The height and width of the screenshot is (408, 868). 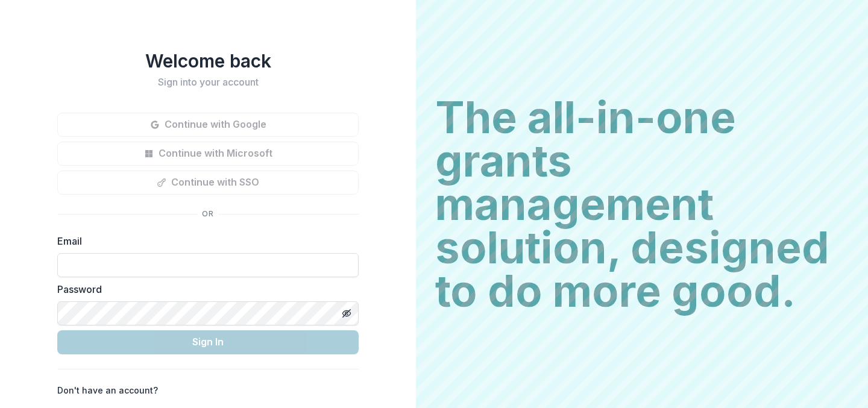 What do you see at coordinates (208, 82) in the screenshot?
I see `h2: Sign into your account` at bounding box center [208, 82].